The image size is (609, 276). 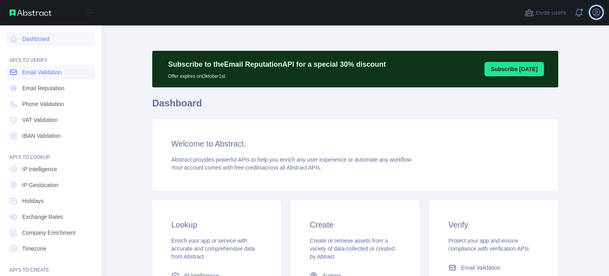 I want to click on a: Holidays, so click(x=51, y=201).